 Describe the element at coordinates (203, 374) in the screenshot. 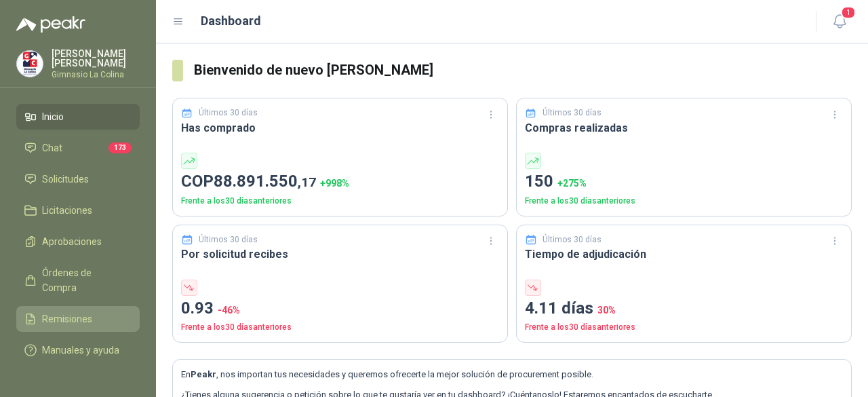

I see `b: Peakr` at that location.